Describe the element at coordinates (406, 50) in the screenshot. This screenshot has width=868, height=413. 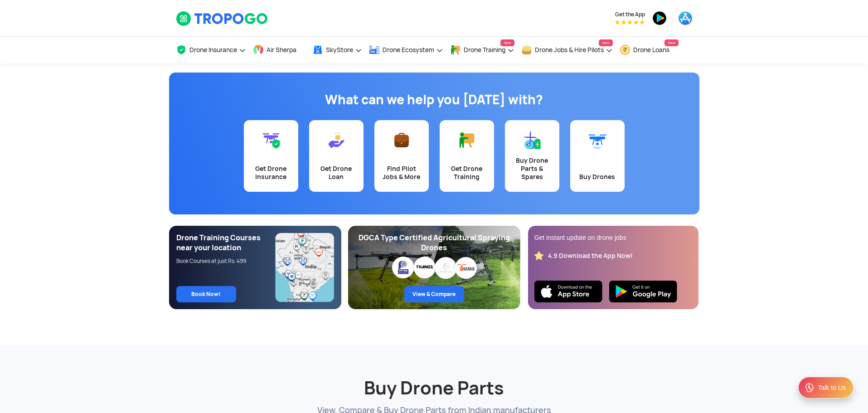
I see `a: Drone Ecosystem` at that location.